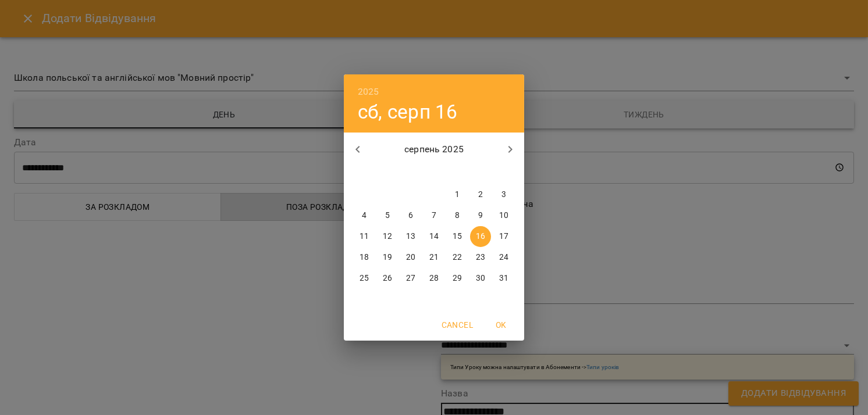 The height and width of the screenshot is (415, 868). What do you see at coordinates (458, 237) in the screenshot?
I see `p: 15` at bounding box center [458, 237].